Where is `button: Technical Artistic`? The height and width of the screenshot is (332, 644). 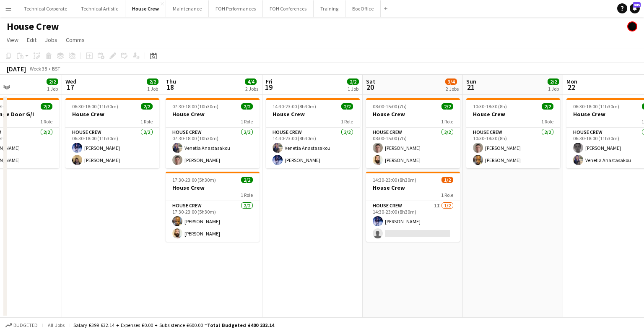
button: Technical Artistic is located at coordinates (100, 8).